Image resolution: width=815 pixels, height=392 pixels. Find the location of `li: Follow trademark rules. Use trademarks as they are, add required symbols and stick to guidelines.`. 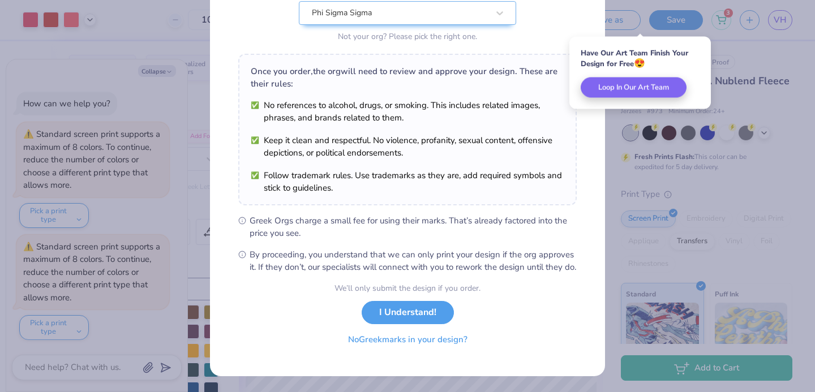

li: Follow trademark rules. Use trademarks as they are, add required symbols and stick to guidelines. is located at coordinates (408, 182).